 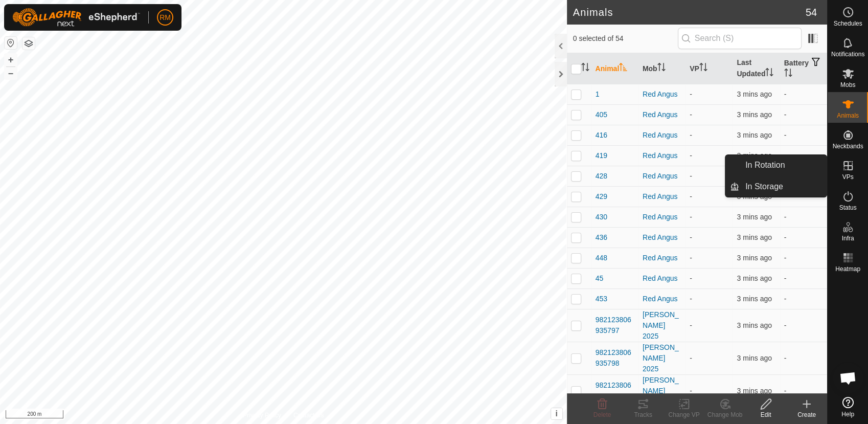 I want to click on span: 430, so click(x=601, y=217).